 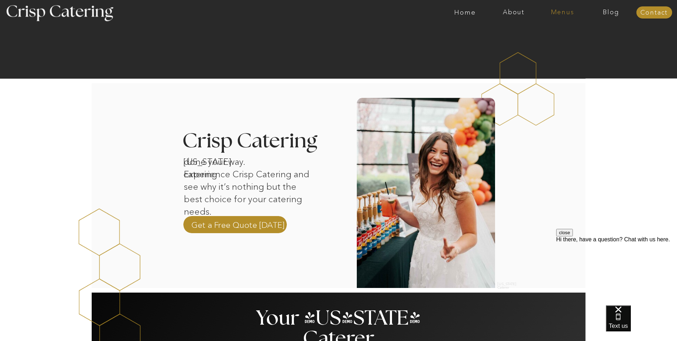 What do you see at coordinates (465, 12) in the screenshot?
I see `nav: Home` at bounding box center [465, 12].